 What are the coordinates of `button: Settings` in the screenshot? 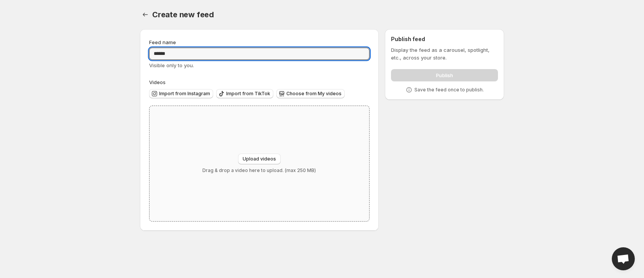 It's located at (145, 15).